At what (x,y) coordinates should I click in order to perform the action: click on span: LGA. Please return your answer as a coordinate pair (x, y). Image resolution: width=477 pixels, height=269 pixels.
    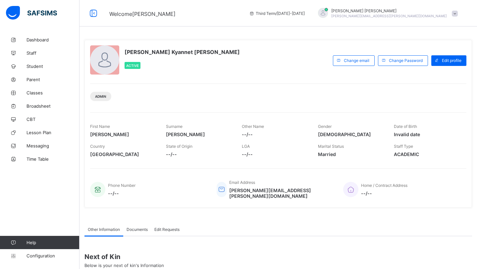
    Looking at the image, I should click on (246, 146).